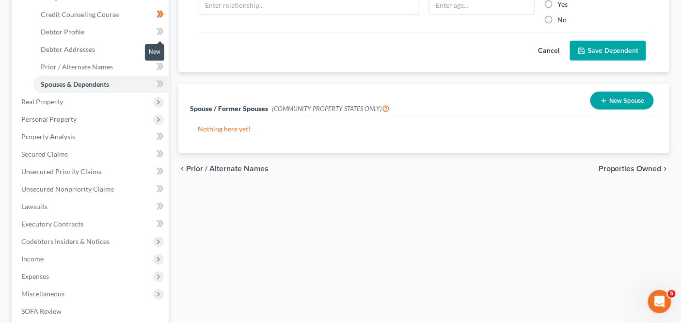 Image resolution: width=681 pixels, height=323 pixels. Describe the element at coordinates (41, 311) in the screenshot. I see `span: SOFA Review` at that location.